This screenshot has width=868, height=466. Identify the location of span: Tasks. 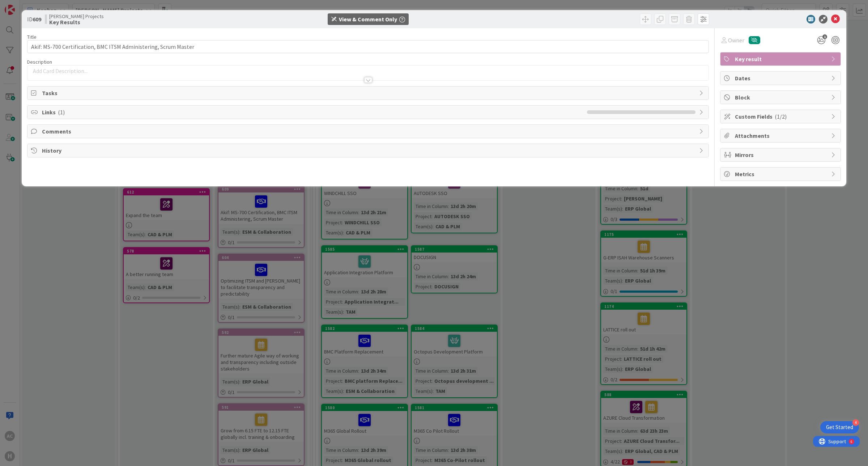
(369, 93).